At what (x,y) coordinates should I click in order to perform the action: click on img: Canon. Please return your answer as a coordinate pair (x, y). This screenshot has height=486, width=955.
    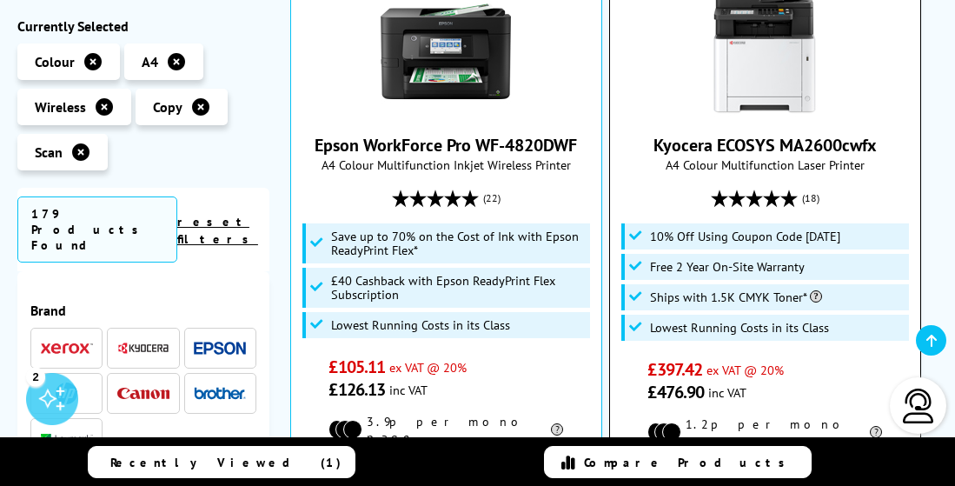
    Looking at the image, I should click on (143, 393).